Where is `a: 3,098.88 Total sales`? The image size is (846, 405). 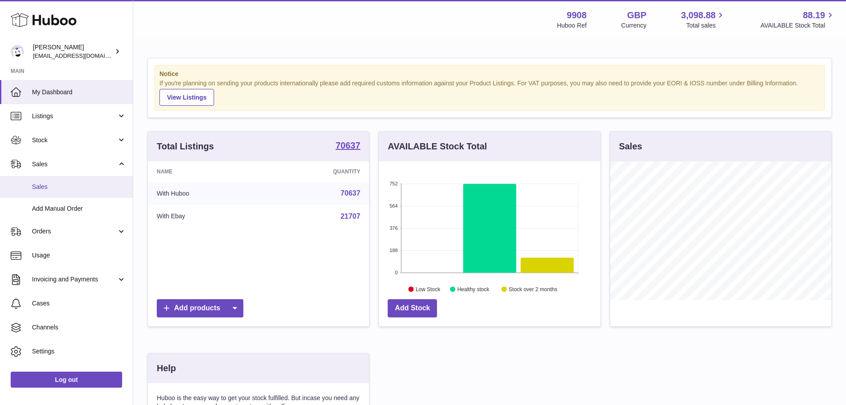 a: 3,098.88 Total sales is located at coordinates (704, 20).